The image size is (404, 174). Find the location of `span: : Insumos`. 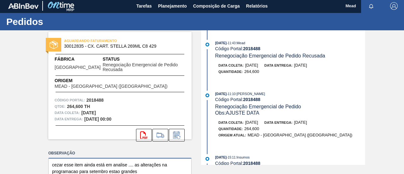

span: : Insumos is located at coordinates (242, 157).